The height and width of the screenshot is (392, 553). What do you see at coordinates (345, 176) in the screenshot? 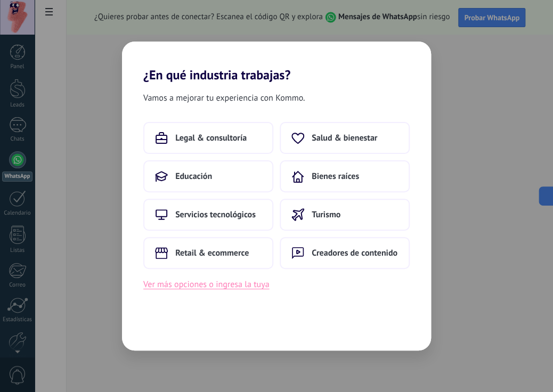
I see `button: Bienes raíces` at bounding box center [345, 176].